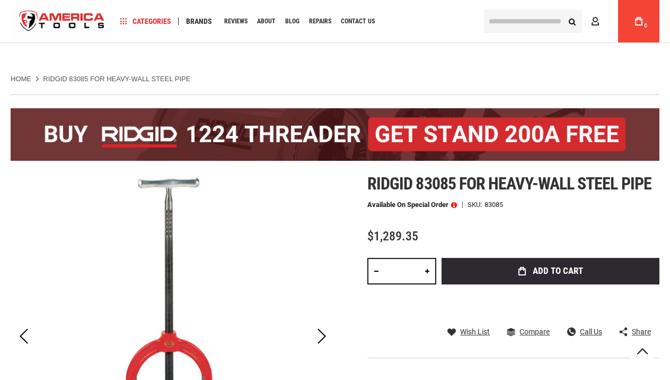 This screenshot has height=380, width=670. I want to click on span: About, so click(266, 21).